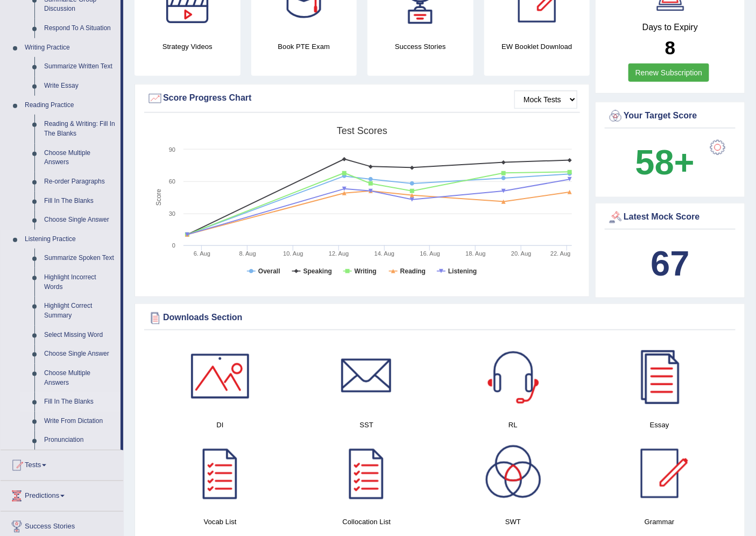  What do you see at coordinates (669, 73) in the screenshot?
I see `a: Renew Subscription` at bounding box center [669, 73].